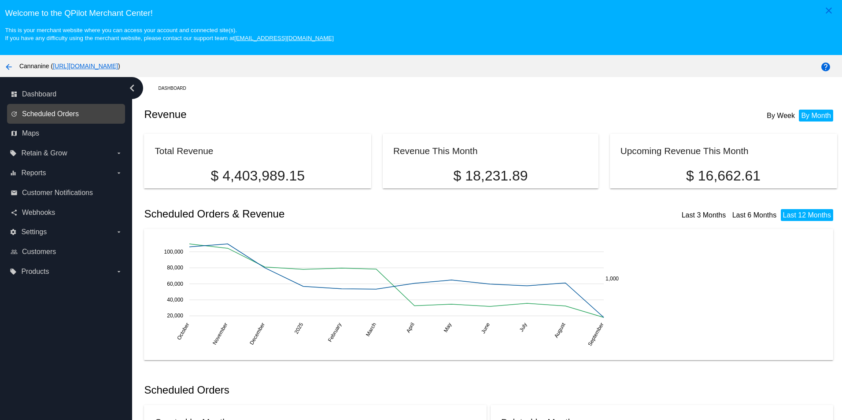  Describe the element at coordinates (33, 173) in the screenshot. I see `span: Reports` at that location.